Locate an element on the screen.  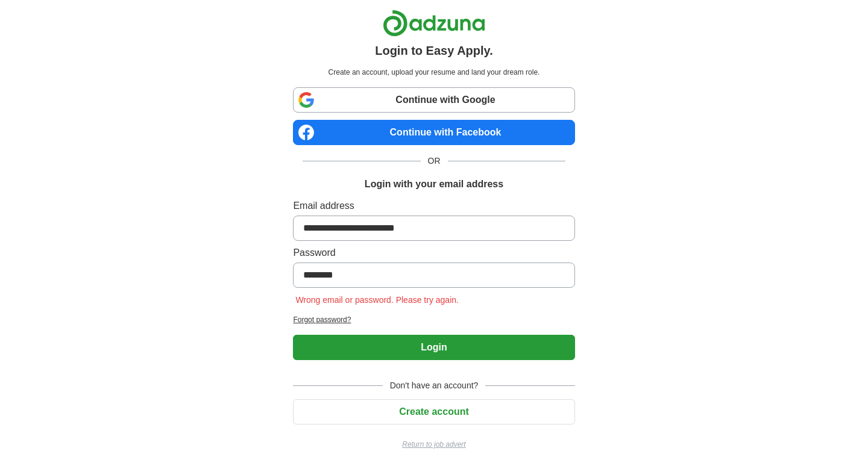
p: Return to job advert is located at coordinates (433, 445).